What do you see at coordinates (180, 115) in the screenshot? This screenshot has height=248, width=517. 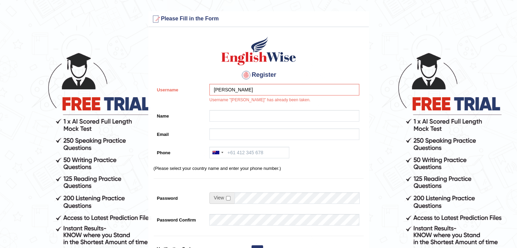 I see `label: Name` at bounding box center [180, 115].